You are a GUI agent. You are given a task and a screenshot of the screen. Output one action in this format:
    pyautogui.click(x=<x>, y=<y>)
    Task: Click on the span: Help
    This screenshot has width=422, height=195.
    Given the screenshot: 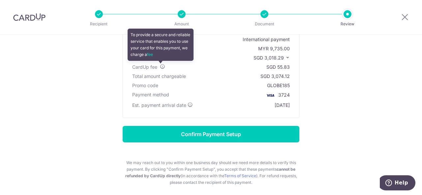 What is the action you would take?
    pyautogui.click(x=21, y=8)
    